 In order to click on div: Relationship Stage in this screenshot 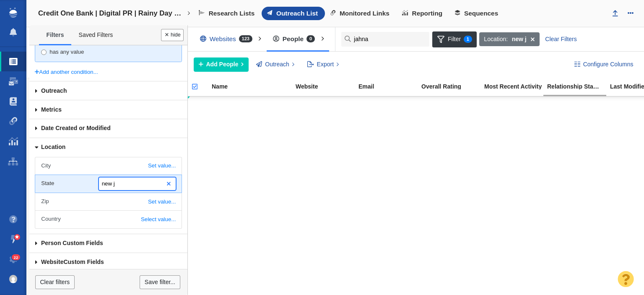, I will do `click(578, 86)`.